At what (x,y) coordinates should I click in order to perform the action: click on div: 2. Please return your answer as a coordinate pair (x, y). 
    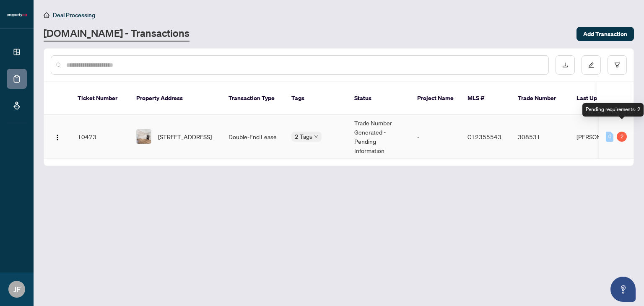
    Looking at the image, I should click on (622, 136).